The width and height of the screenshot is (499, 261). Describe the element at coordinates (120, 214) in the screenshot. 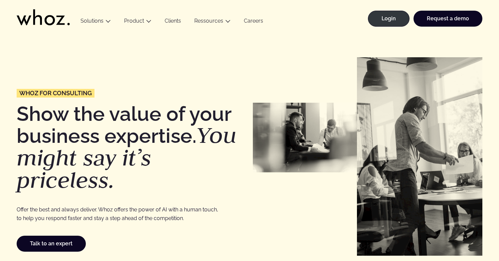

I see `p: Offer the best and always deliver. Whoz offers the power of AI with a human touch, to help you re...` at that location.